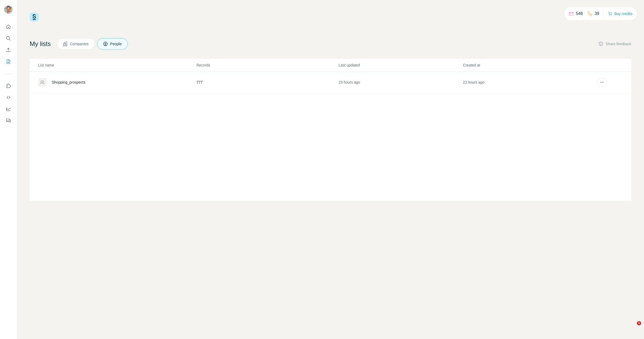  I want to click on button: actions, so click(602, 82).